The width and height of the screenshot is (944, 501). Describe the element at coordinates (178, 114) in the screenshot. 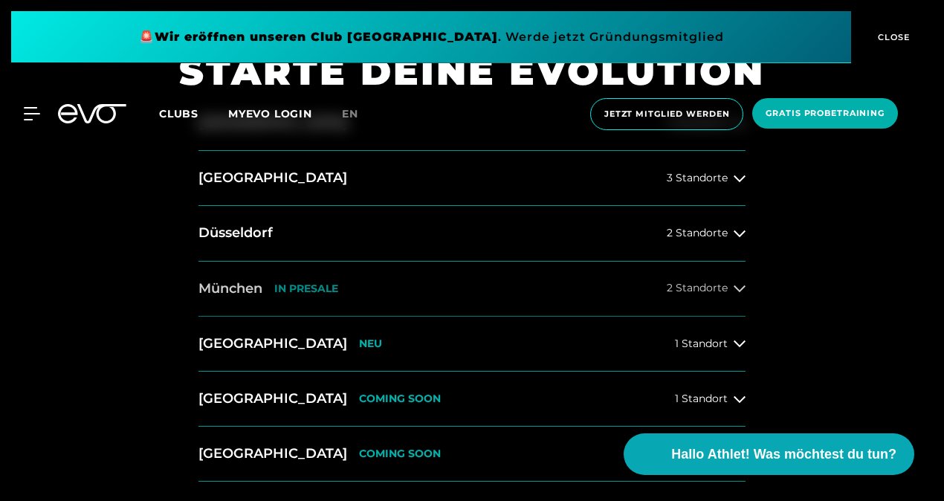

I see `span: Clubs` at that location.